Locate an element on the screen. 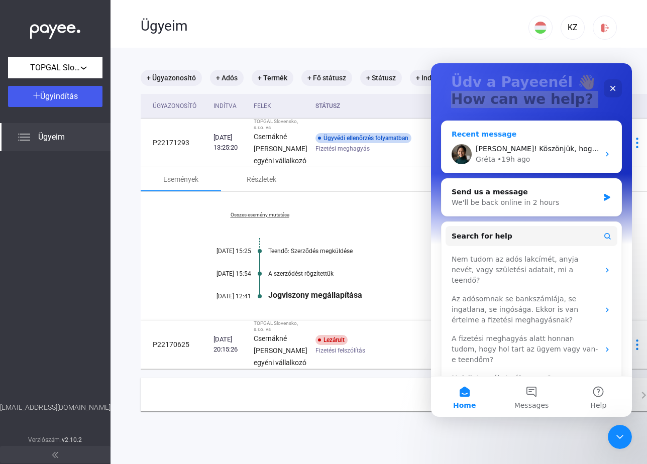 Image resolution: width=647 pixels, height=464 pixels. div: Send us a messageWe'll be back online in 2 hours is located at coordinates (100, 134).